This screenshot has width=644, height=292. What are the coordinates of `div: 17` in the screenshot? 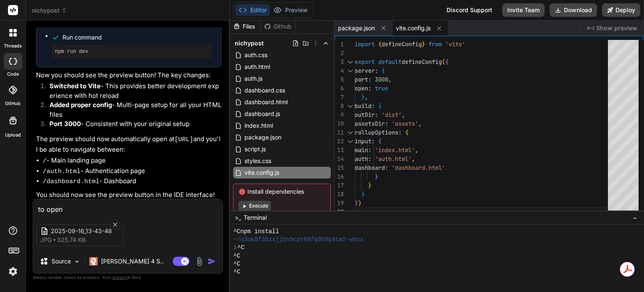 It's located at (339, 185).